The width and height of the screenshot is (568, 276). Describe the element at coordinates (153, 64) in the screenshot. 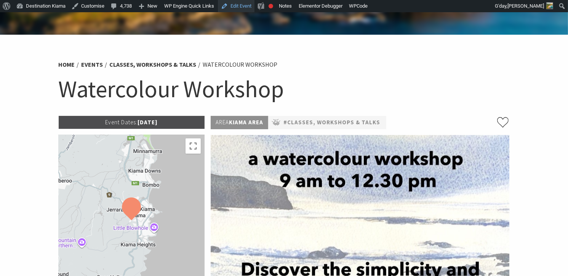

I see `a: Classes, Workshops & Talks` at that location.